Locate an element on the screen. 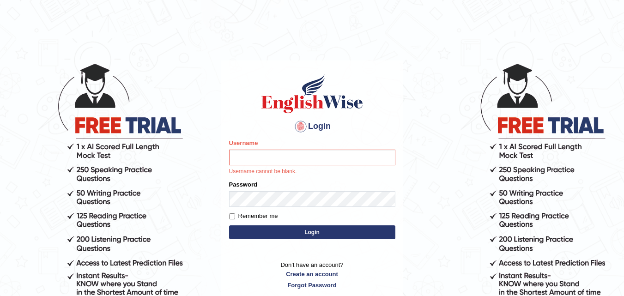  img: Logo of English Wise sign in for intelligent practice with AI is located at coordinates (312, 94).